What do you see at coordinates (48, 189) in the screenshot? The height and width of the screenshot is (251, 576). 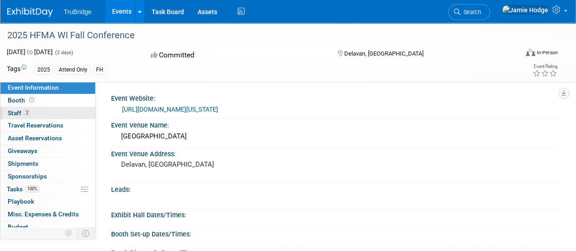 I see `a: Tasks100%` at bounding box center [48, 189].